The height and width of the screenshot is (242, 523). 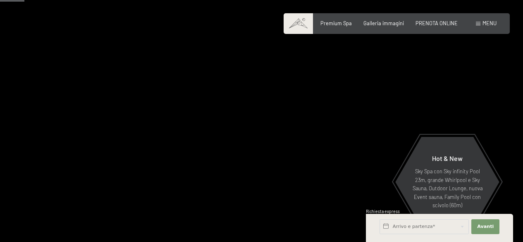 What do you see at coordinates (447, 188) in the screenshot?
I see `p: Sky Spa con Sky infinity Pool 23m, grande Whirlpool e Sky Sauna, Outdoor Lounge, nuova Event saun...` at bounding box center [447, 188].